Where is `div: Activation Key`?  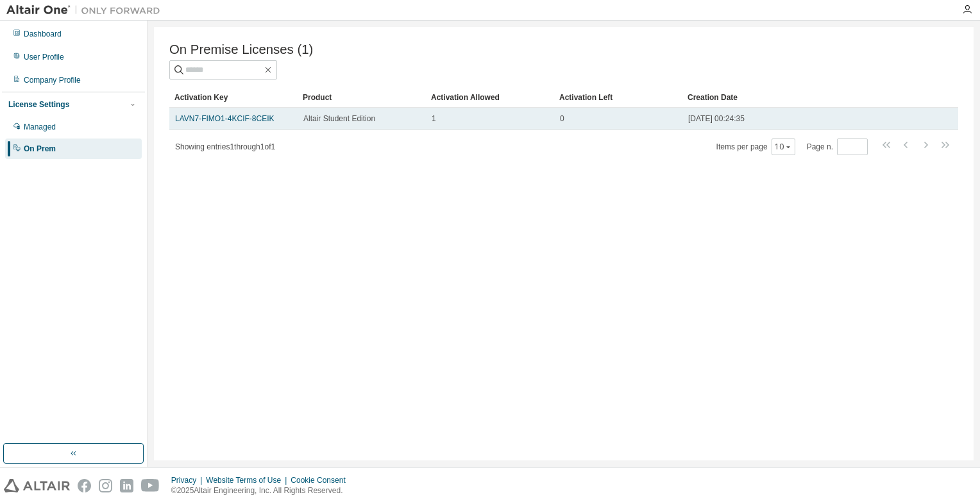
div: Activation Key is located at coordinates (233, 98).